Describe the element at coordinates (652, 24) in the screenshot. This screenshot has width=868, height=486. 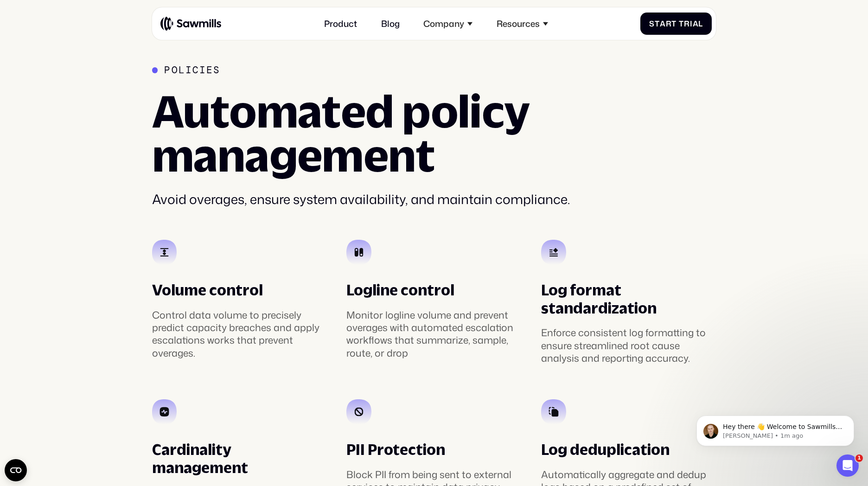
I see `span: S` at that location.